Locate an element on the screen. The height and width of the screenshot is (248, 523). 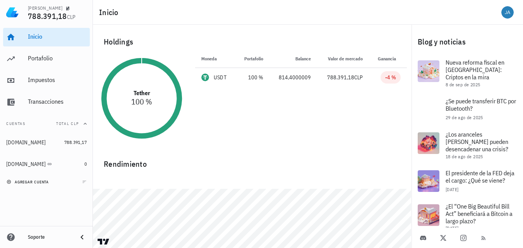
span: 18 de ago de 2025 is located at coordinates (465, 157).